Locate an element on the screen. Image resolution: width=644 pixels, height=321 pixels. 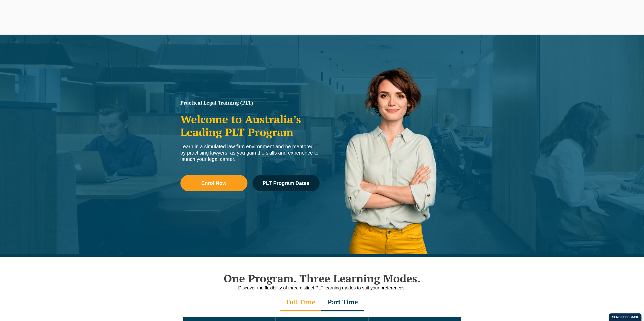
h2: One Program. Three Learning Modes. is located at coordinates (322, 279).